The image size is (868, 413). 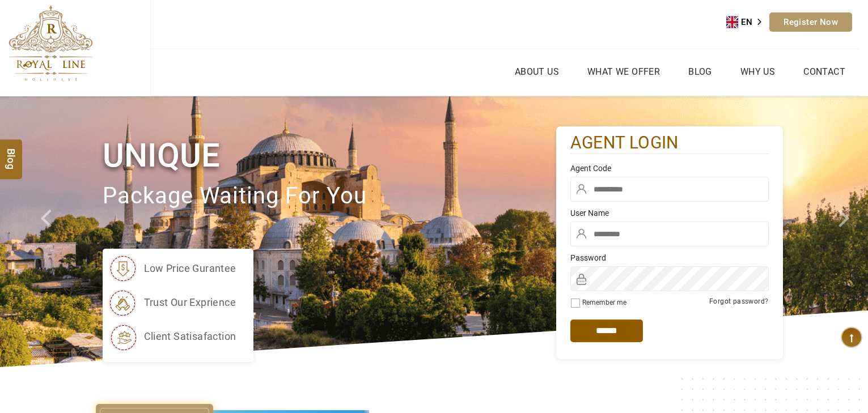 I want to click on a: Blog, so click(x=700, y=71).